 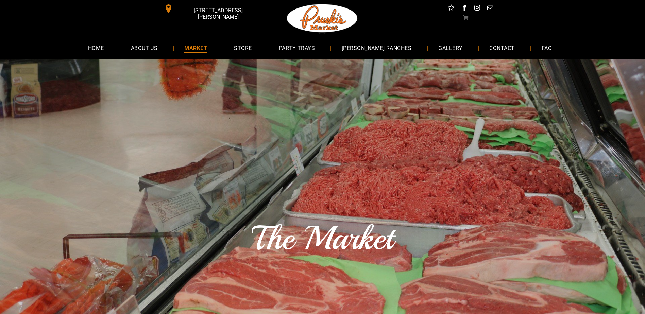 What do you see at coordinates (196, 48) in the screenshot?
I see `a: MARKET` at bounding box center [196, 48].